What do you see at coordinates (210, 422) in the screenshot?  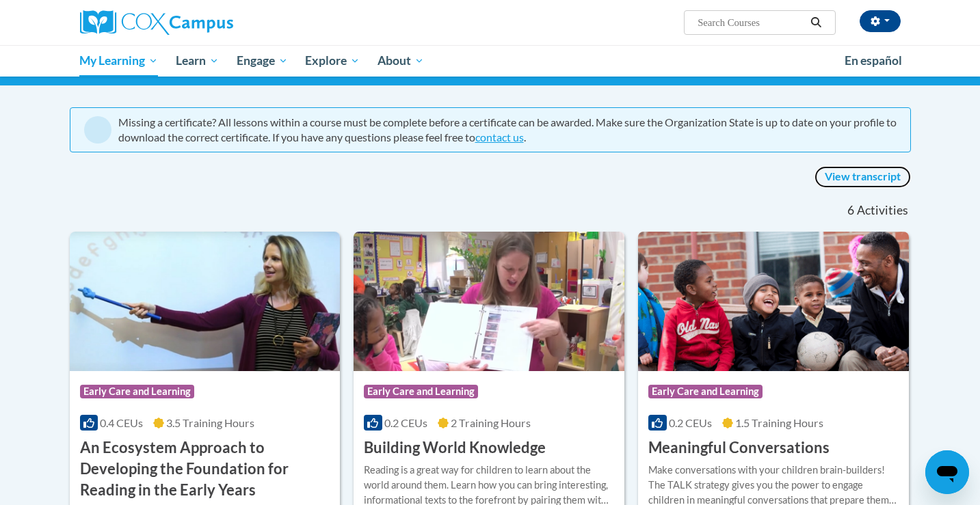 I see `span: 3.5 Training Hours` at bounding box center [210, 422].